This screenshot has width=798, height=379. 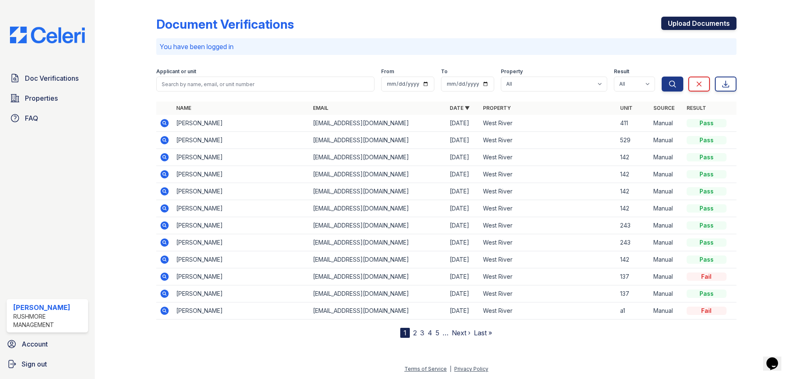 What do you see at coordinates (34, 364) in the screenshot?
I see `span: Sign out` at bounding box center [34, 364].